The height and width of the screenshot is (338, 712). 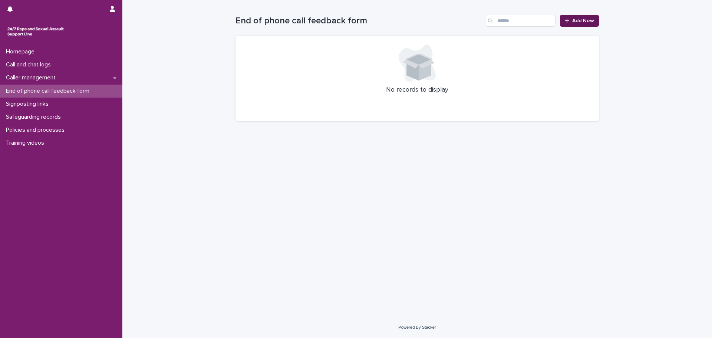 I want to click on p: Training videos, so click(x=26, y=143).